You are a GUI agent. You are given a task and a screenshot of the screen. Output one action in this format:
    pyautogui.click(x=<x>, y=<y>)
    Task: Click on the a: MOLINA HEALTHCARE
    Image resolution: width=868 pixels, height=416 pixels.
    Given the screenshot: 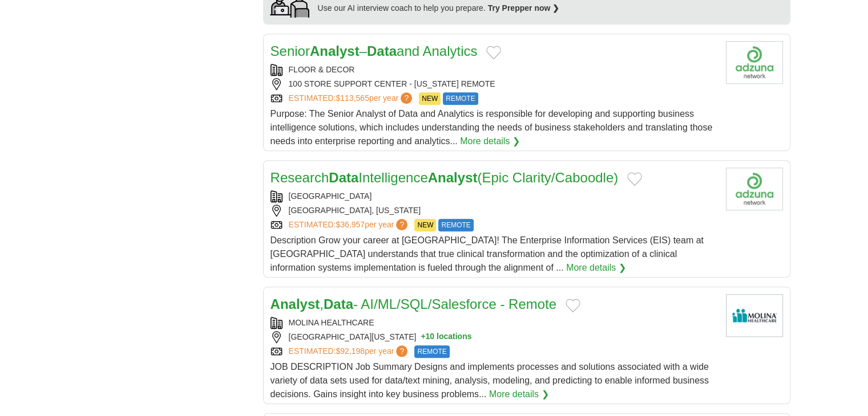 What is the action you would take?
    pyautogui.click(x=332, y=323)
    